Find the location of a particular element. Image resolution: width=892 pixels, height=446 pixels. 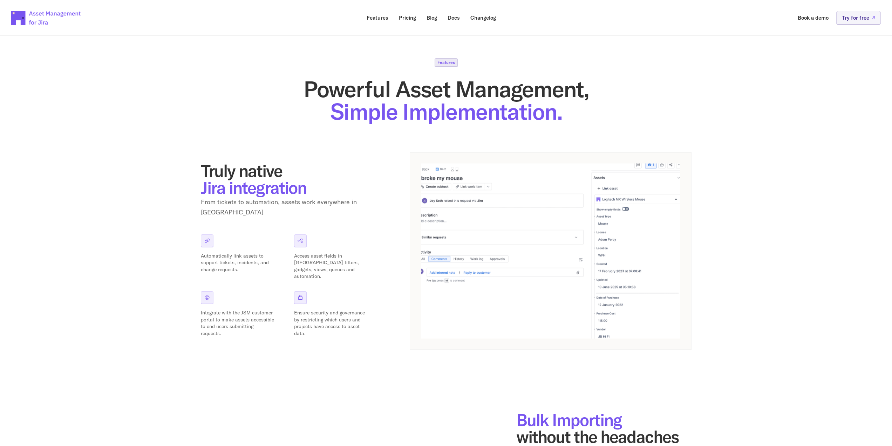

p: Automatically link assets to support tickets, incidents, and change requests. is located at coordinates (238, 263).